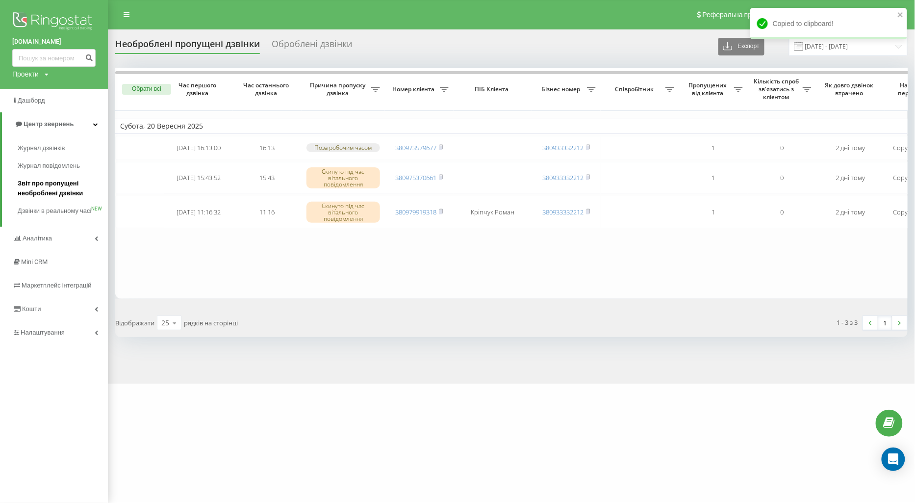 The image size is (915, 503). Describe the element at coordinates (54, 211) in the screenshot. I see `span: Дзвінки в реальному часі` at that location.